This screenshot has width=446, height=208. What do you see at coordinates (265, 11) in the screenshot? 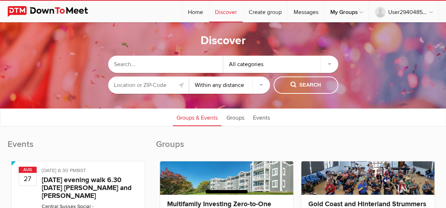
I see `a: Create group` at bounding box center [265, 11].